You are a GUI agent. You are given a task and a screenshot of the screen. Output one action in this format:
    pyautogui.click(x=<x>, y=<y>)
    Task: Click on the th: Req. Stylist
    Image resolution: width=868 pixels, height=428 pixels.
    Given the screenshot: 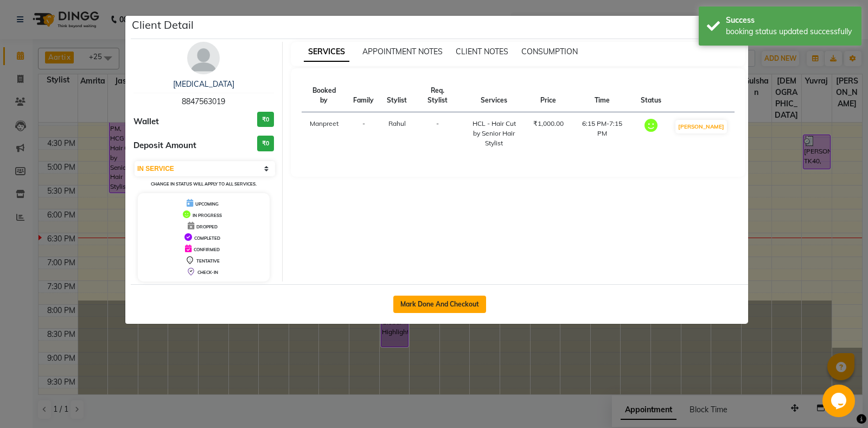 What is the action you would take?
    pyautogui.click(x=437, y=96)
    